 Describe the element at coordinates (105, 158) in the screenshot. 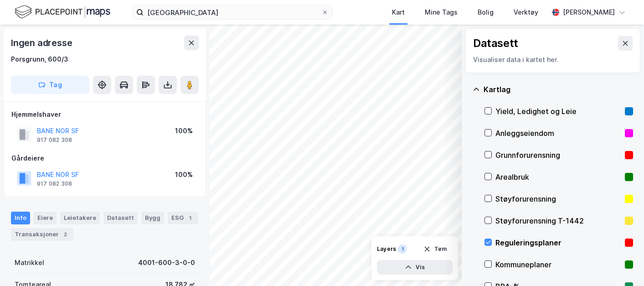

I see `div: Gårdeiere` at that location.